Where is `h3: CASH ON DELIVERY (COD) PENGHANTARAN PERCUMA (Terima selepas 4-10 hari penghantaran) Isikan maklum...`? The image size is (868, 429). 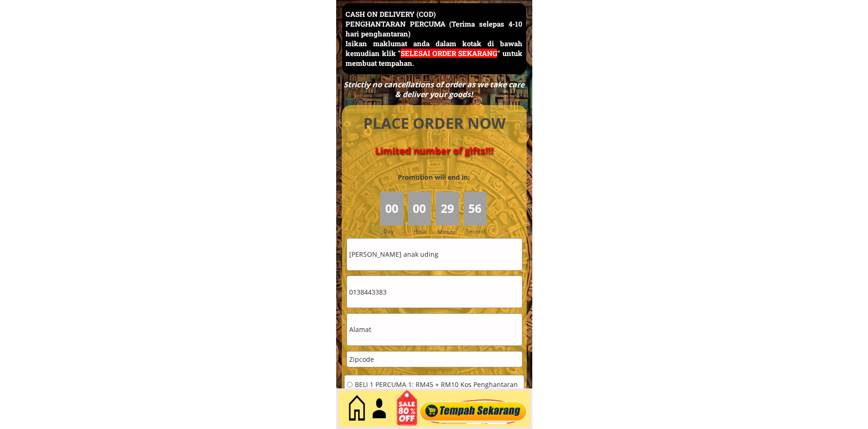
h3: CASH ON DELIVERY (COD) PENGHANTARAN PERCUMA (Terima selepas 4-10 hari penghantaran) Isikan maklum... is located at coordinates (434, 39).